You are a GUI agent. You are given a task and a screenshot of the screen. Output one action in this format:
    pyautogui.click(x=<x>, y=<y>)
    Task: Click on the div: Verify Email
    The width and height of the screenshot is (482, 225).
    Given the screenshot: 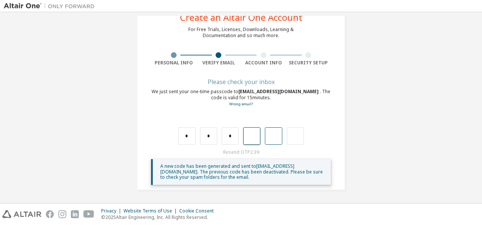 What is the action you would take?
    pyautogui.click(x=218, y=63)
    